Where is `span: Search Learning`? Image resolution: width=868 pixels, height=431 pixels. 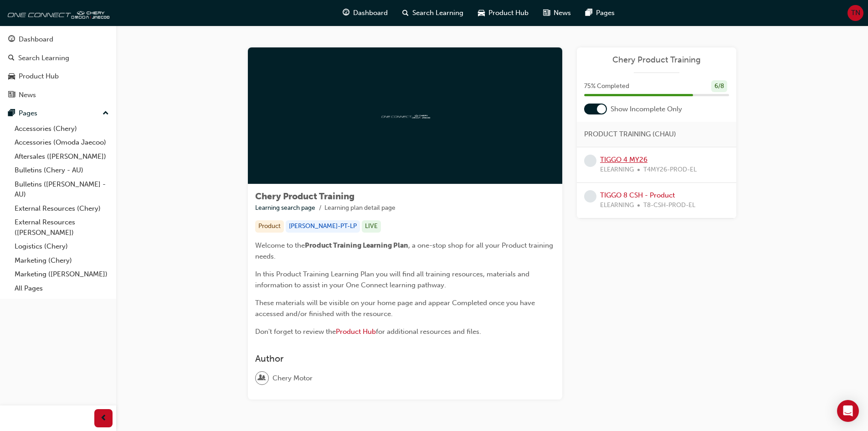 span: Search Learning is located at coordinates (438, 13).